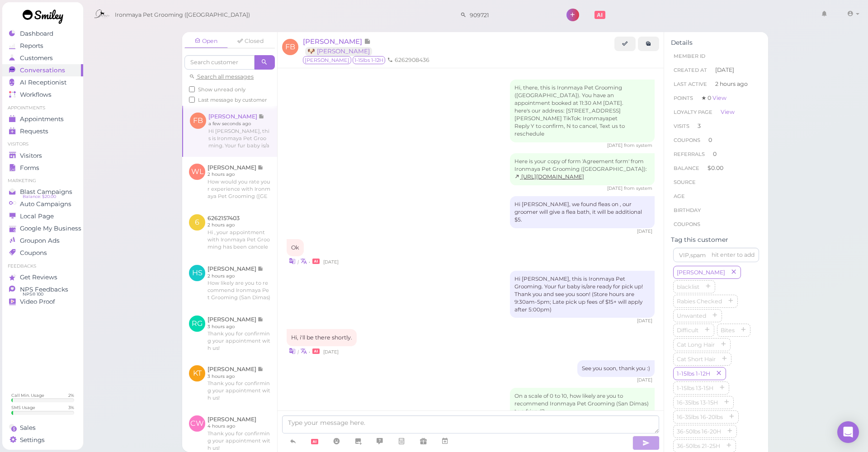  I want to click on li: Feedbacks, so click(43, 266).